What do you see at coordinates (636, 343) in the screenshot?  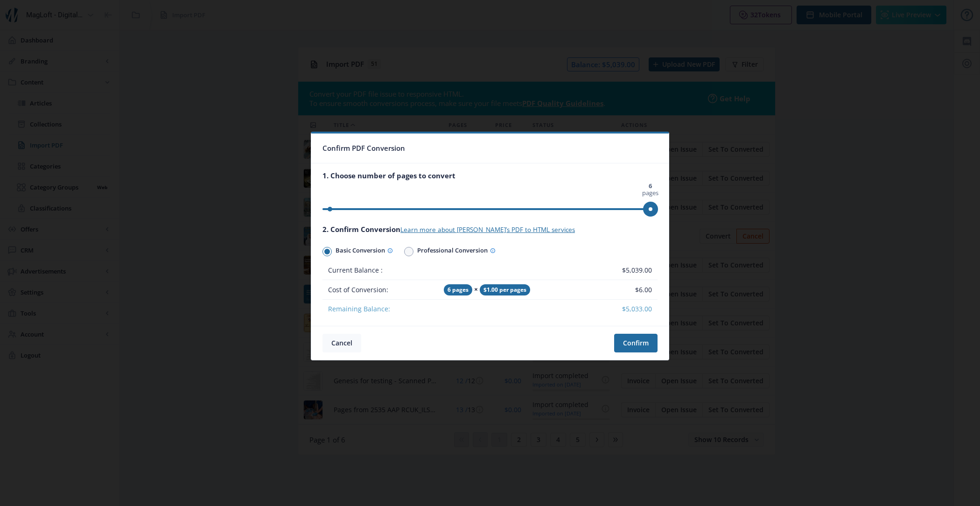 I see `button: Confirm` at bounding box center [636, 343].